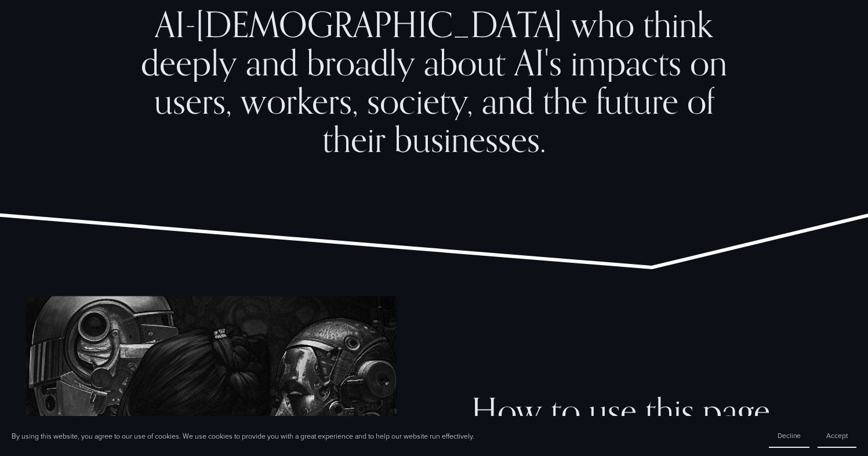 Image resolution: width=868 pixels, height=456 pixels. I want to click on div: AI's, so click(538, 63).